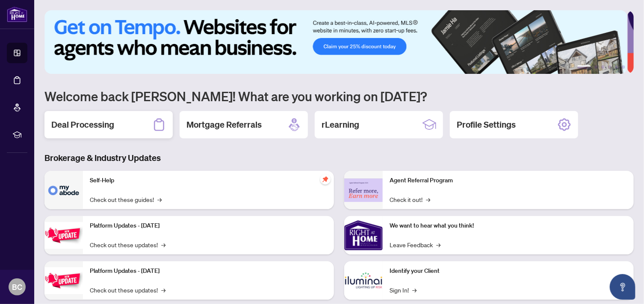 The height and width of the screenshot is (304, 644). What do you see at coordinates (616, 67) in the screenshot?
I see `button: 5` at bounding box center [616, 67].